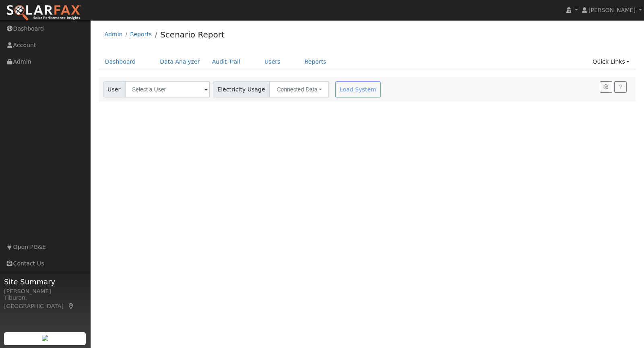 The height and width of the screenshot is (348, 644). I want to click on img: retrieve, so click(45, 338).